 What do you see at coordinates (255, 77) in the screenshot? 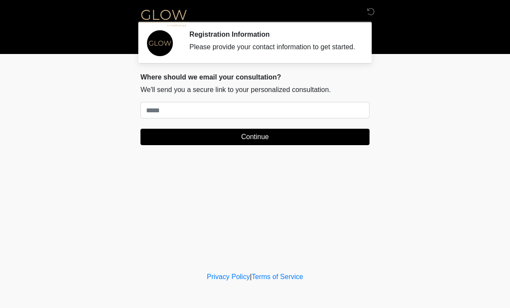
I see `h2: Where should we email your consultation?` at bounding box center [255, 77].